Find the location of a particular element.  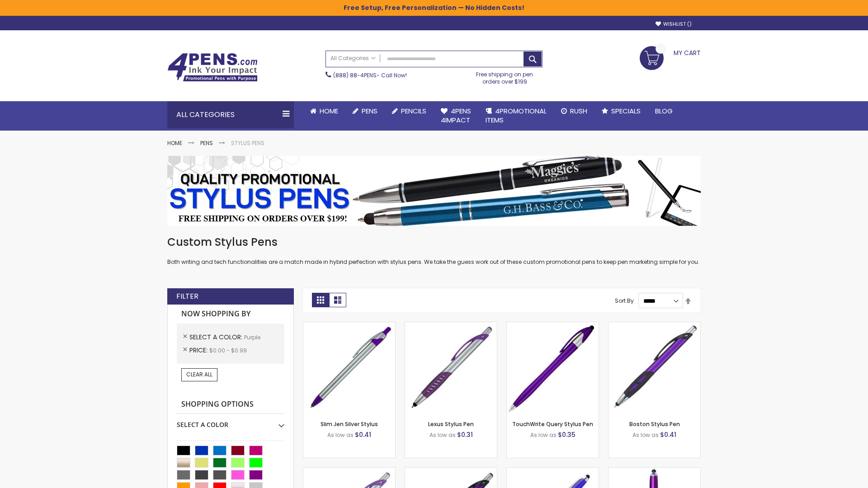

a: Rush is located at coordinates (574, 111).